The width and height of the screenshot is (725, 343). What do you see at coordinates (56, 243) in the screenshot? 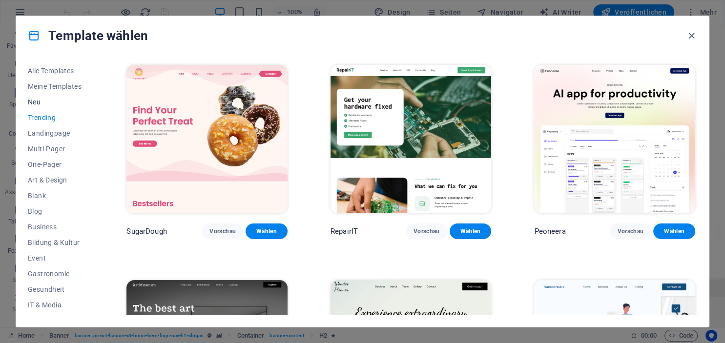
I see `span: Bildung & Kultur` at bounding box center [56, 243].